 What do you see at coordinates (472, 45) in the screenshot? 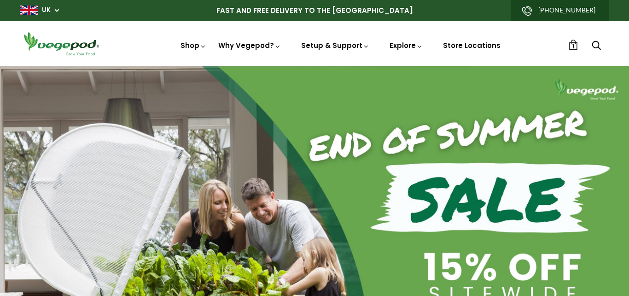
I see `a: Store Locations` at bounding box center [472, 45].